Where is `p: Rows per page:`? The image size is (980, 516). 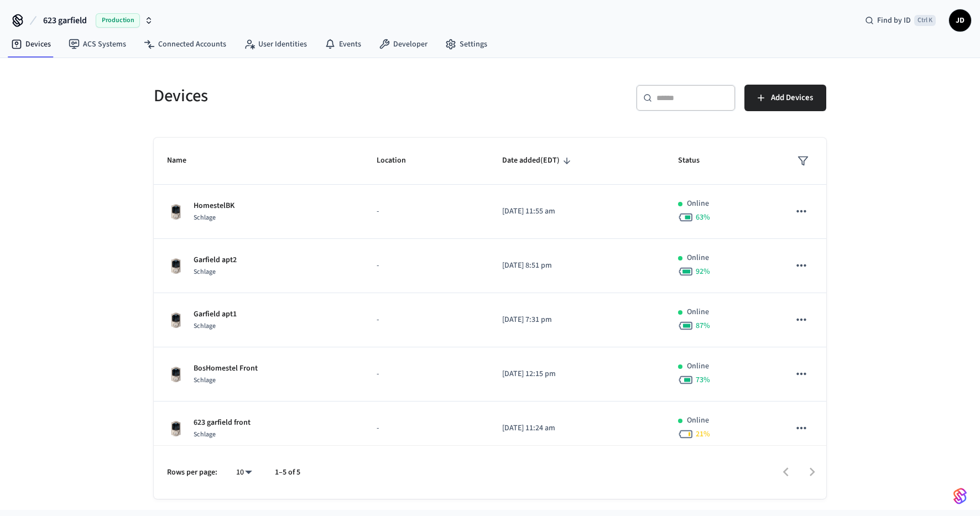
p: Rows per page: is located at coordinates (192, 473).